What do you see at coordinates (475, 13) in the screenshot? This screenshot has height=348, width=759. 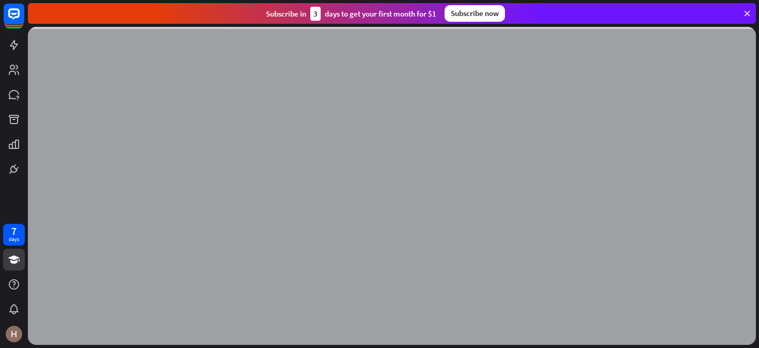 I see `div: Subscribe now` at bounding box center [475, 13].